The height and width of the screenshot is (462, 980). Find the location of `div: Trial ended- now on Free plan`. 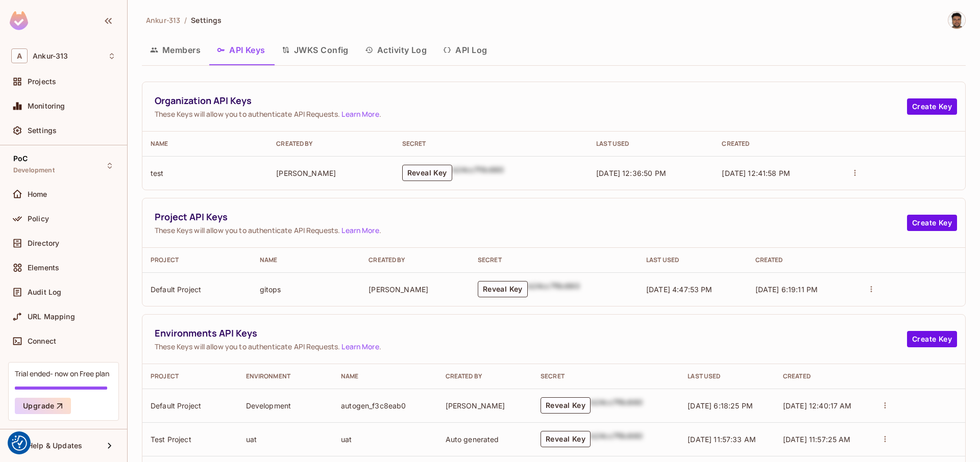

div: Trial ended- now on Free plan is located at coordinates (62, 373).